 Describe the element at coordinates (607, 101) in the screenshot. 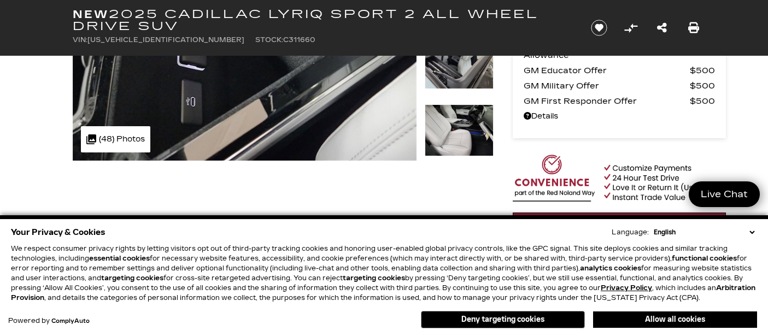

I see `span: GM First Responder Offer` at that location.